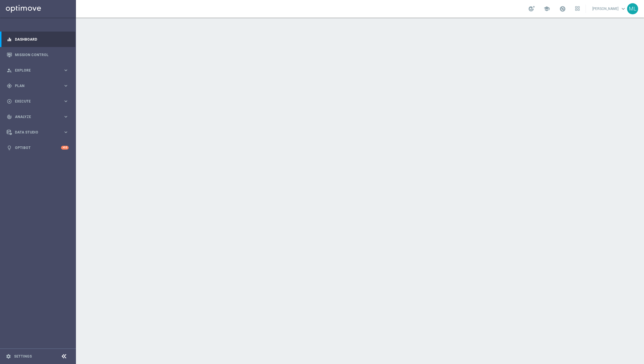 The image size is (644, 364). I want to click on div: person_search Explore keyboard_arrow_right, so click(38, 70).